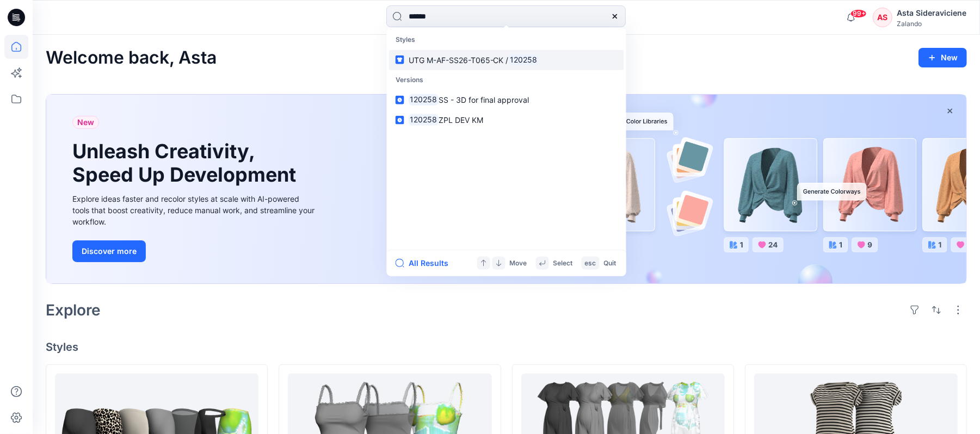  I want to click on a: All Results, so click(425, 263).